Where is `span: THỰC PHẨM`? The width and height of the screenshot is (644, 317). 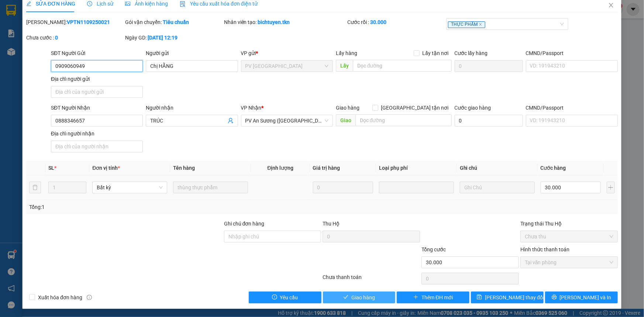
span: THỰC PHẨM is located at coordinates (467, 25).